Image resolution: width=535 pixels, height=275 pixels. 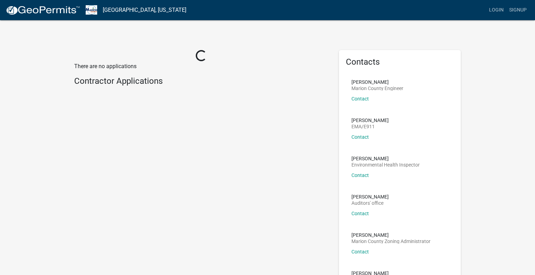 What do you see at coordinates (370, 127) in the screenshot?
I see `p: EMA/E911` at bounding box center [370, 127].